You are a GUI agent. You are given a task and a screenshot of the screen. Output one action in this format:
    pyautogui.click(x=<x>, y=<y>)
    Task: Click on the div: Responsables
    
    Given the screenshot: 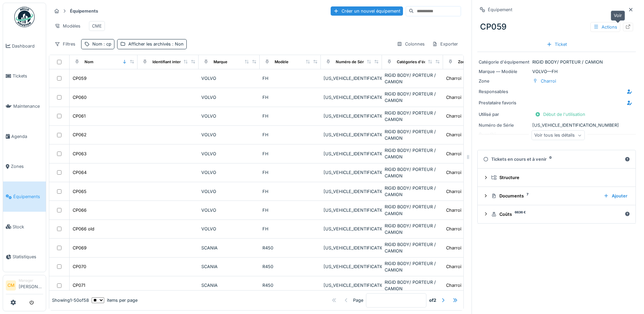 What is the action you would take?
    pyautogui.click(x=504, y=91)
    